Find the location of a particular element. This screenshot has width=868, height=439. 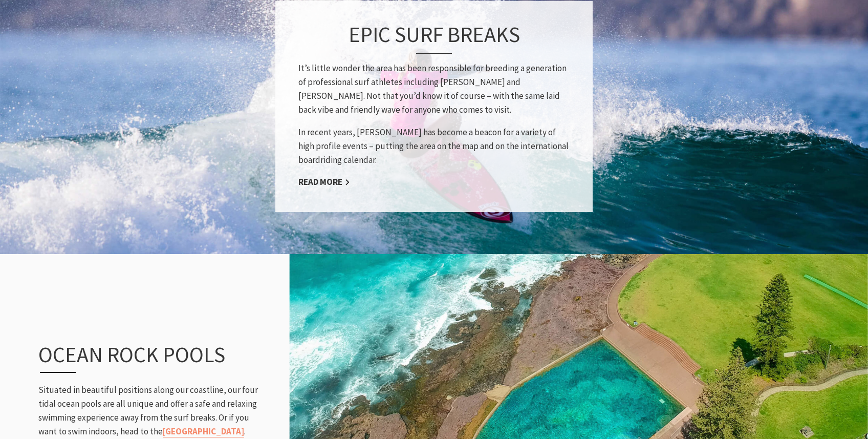

a: Read More is located at coordinates (324, 182).